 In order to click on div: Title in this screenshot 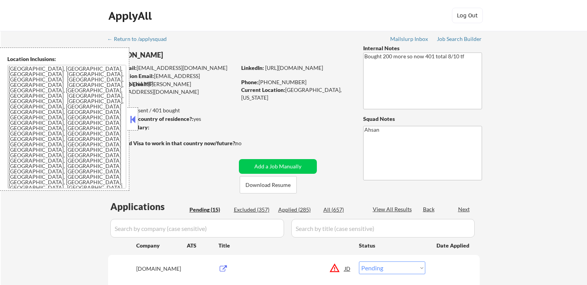, I will do `click(285, 246)`.